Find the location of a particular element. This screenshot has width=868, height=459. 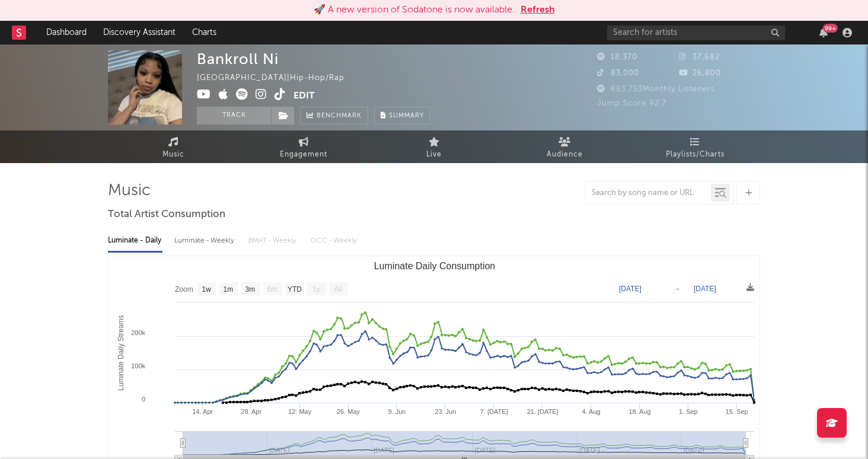

text: 18. Aug is located at coordinates (639, 412).